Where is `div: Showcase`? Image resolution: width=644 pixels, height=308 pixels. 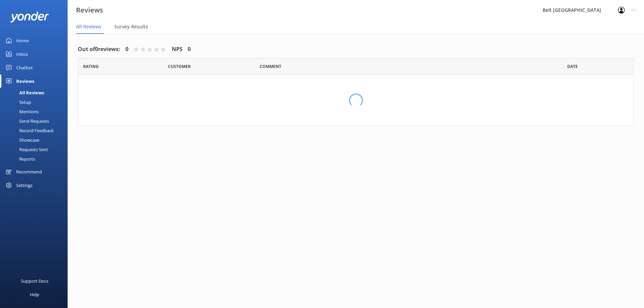 div: Showcase is located at coordinates (22, 140).